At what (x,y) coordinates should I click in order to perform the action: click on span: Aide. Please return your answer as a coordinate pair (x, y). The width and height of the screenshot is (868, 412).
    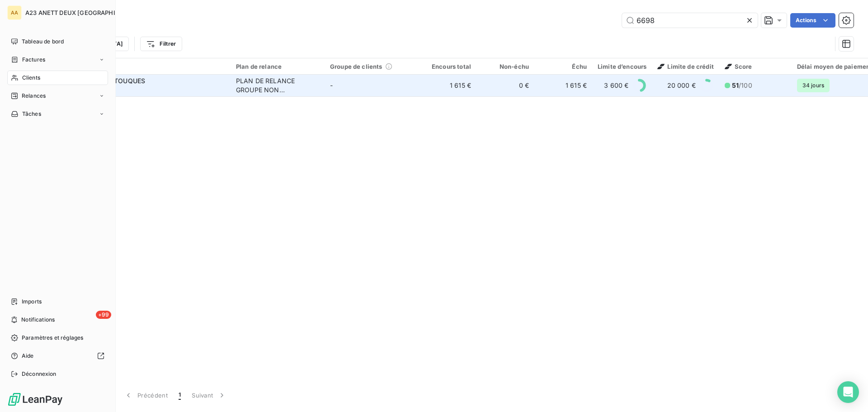
    Looking at the image, I should click on (28, 356).